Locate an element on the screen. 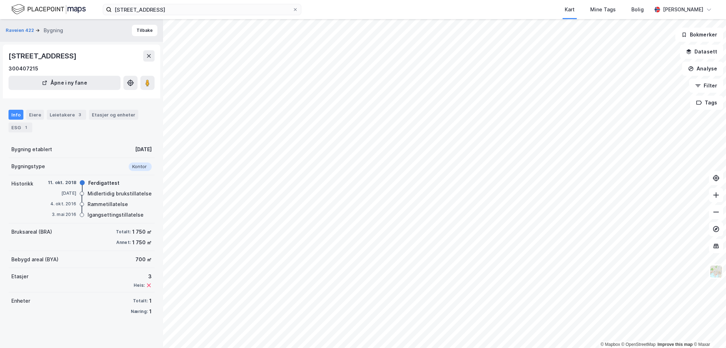 Image resolution: width=726 pixels, height=348 pixels. div: Etasjer is located at coordinates (20, 277).